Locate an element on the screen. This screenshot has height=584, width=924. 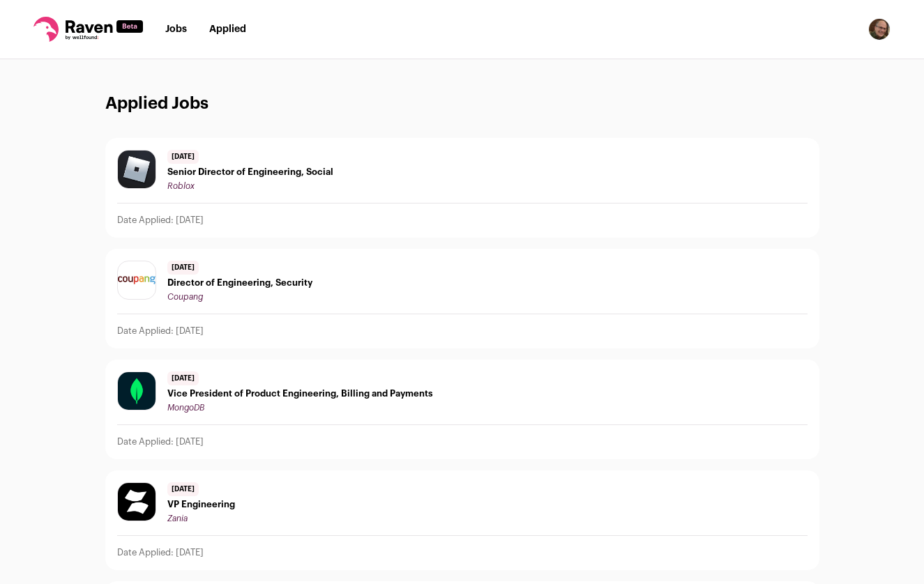
span: Senior Director of Engineering, Social is located at coordinates (250, 172).